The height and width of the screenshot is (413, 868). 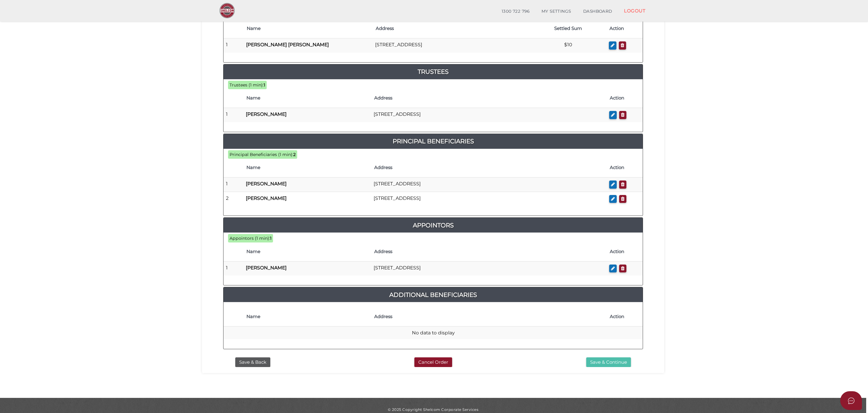 What do you see at coordinates (246, 85) in the screenshot?
I see `span: Trustees (1 min):` at bounding box center [246, 85].